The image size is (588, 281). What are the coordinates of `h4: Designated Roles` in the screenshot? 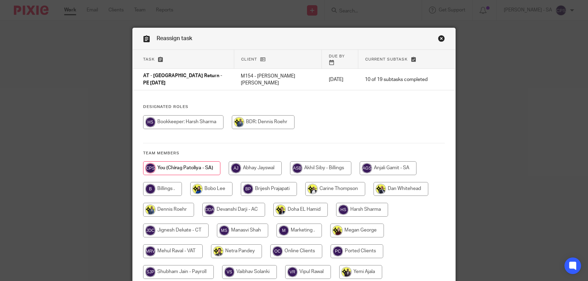 It's located at (294, 107).